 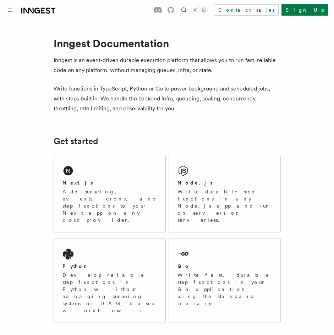 I want to click on a: Next.jsAdd queueing, events, crons, and step functions to your Next app on any cloud provider., so click(x=110, y=193).